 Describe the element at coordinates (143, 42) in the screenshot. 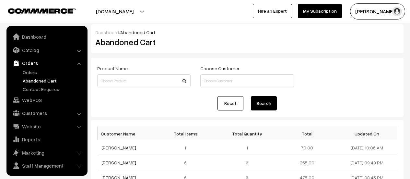

I see `h2: Abandoned Cart` at that location.